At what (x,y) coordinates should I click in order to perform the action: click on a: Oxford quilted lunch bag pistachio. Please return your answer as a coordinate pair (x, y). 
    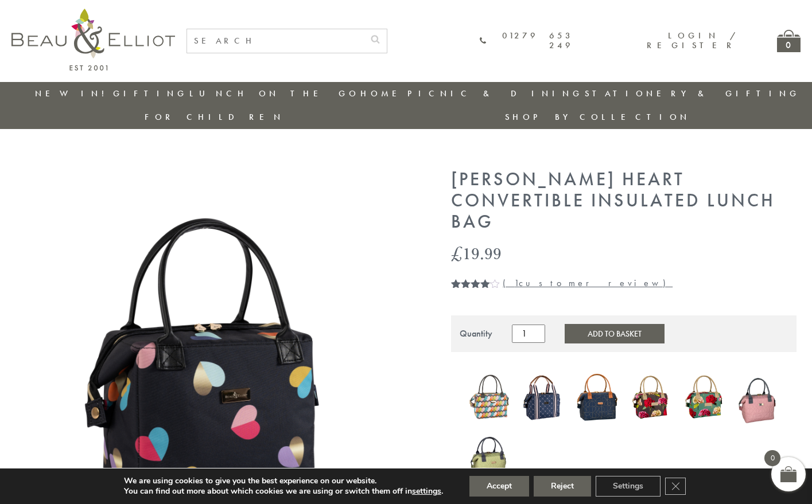
    Looking at the image, I should click on (490, 459).